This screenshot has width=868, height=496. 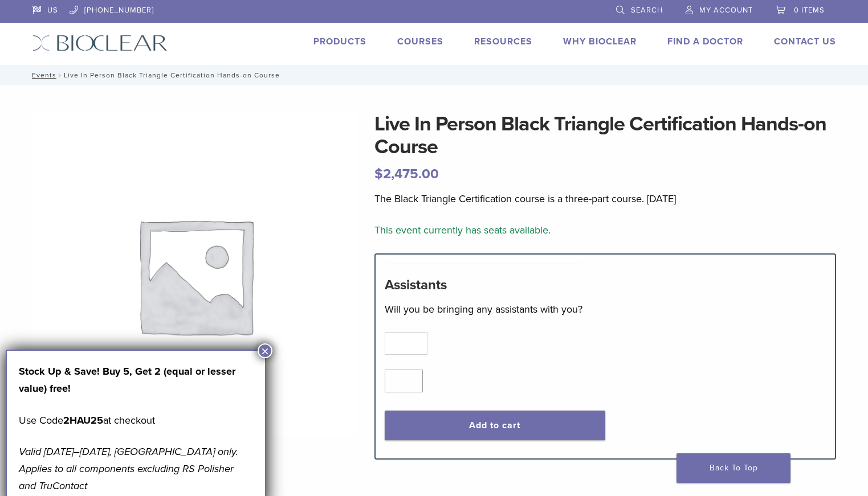 I want to click on p: Use Code at checkout, so click(x=136, y=420).